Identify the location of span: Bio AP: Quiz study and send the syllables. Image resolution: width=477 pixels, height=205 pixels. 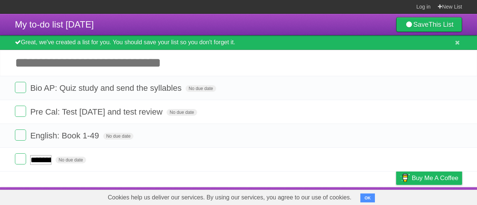
(106, 88).